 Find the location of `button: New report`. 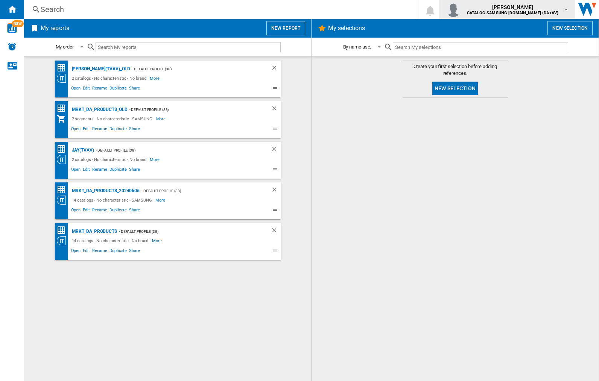

button: New report is located at coordinates (286, 28).